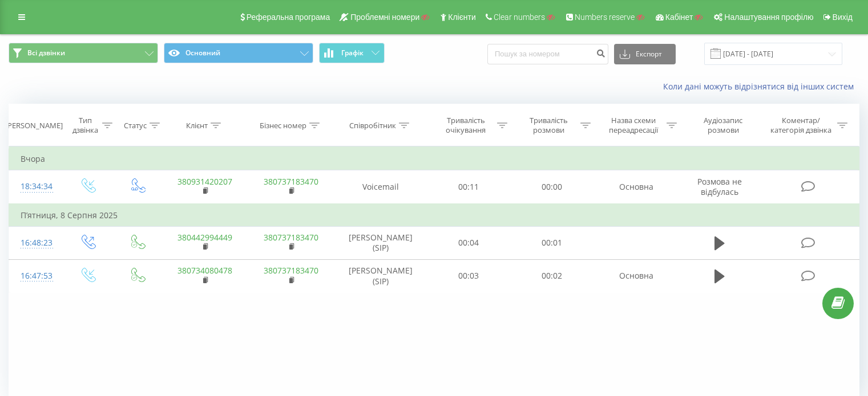 This screenshot has height=396, width=868. What do you see at coordinates (35, 243) in the screenshot?
I see `div: 16:48:23` at bounding box center [35, 243].